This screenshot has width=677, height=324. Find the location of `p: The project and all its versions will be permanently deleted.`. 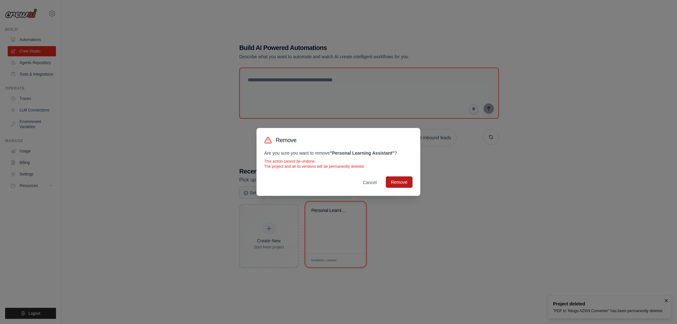

p: The project and all its versions will be permanently deleted. is located at coordinates (338, 166).